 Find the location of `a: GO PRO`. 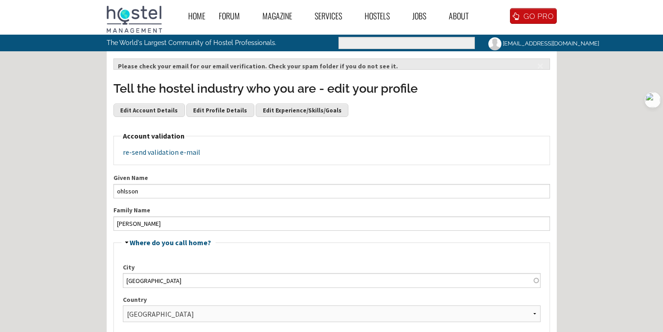

a: GO PRO is located at coordinates (533, 16).